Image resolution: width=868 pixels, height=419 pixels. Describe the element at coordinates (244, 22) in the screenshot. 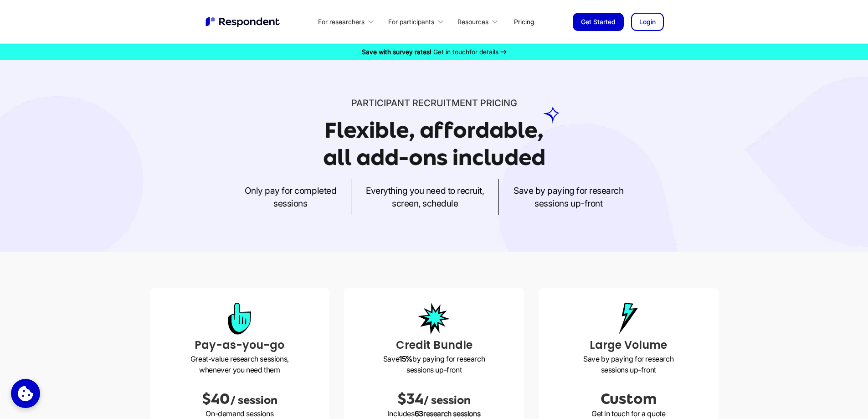

I see `a: home` at that location.